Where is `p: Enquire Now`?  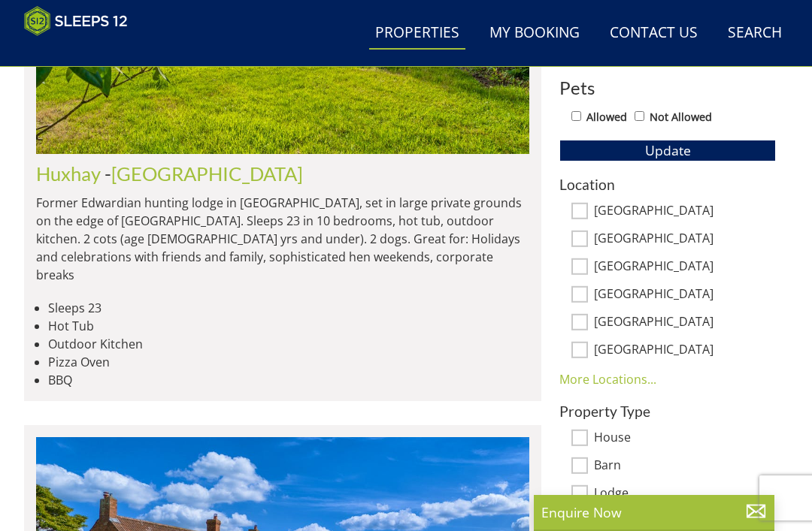
p: Enquire Now is located at coordinates (653, 513).